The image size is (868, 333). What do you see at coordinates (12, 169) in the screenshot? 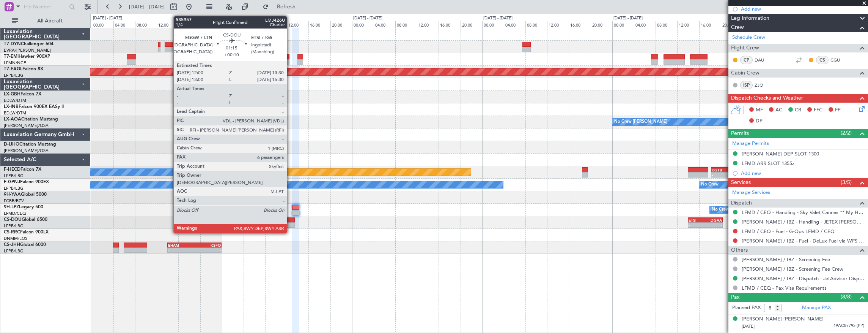
I see `span: F-HECD` at bounding box center [12, 169].